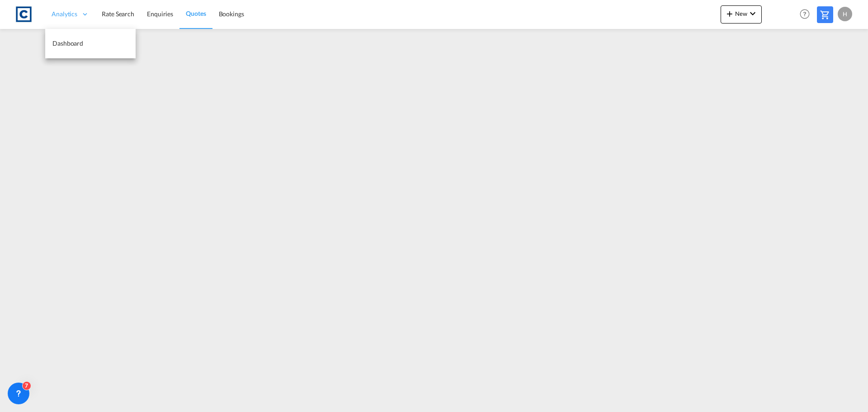  Describe the element at coordinates (196, 13) in the screenshot. I see `span: Quotes` at that location.